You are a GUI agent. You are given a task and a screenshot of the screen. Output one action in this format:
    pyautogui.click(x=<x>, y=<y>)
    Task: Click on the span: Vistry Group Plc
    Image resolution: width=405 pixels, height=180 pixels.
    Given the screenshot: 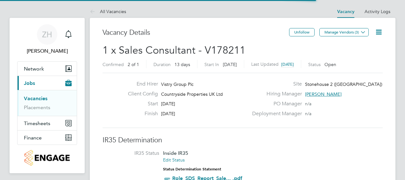 What is the action you would take?
    pyautogui.click(x=177, y=84)
    